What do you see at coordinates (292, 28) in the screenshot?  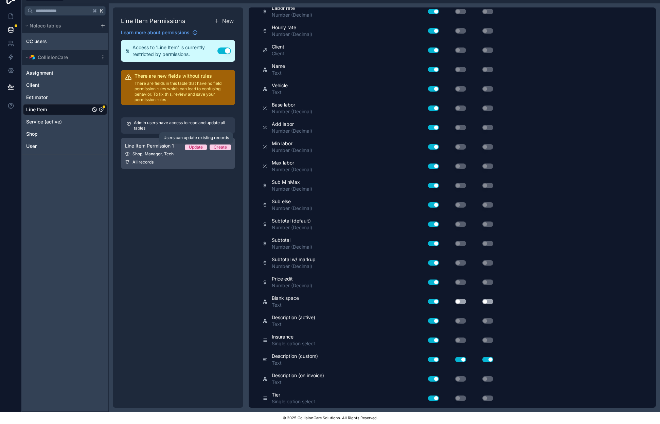 I see `span: Hourly rate` at bounding box center [292, 28].